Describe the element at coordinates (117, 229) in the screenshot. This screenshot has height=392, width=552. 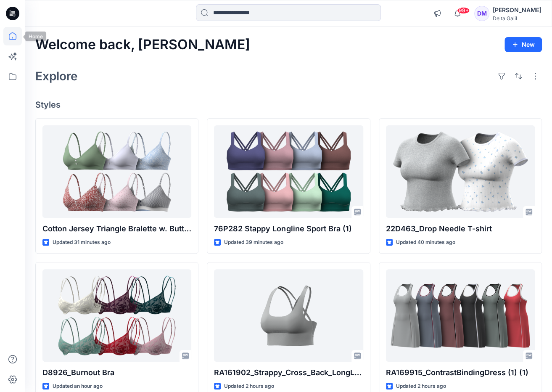
I see `p: Cotton Jersey Triangle Bralette w. Buttons ex-elastic_Bra` at that location.